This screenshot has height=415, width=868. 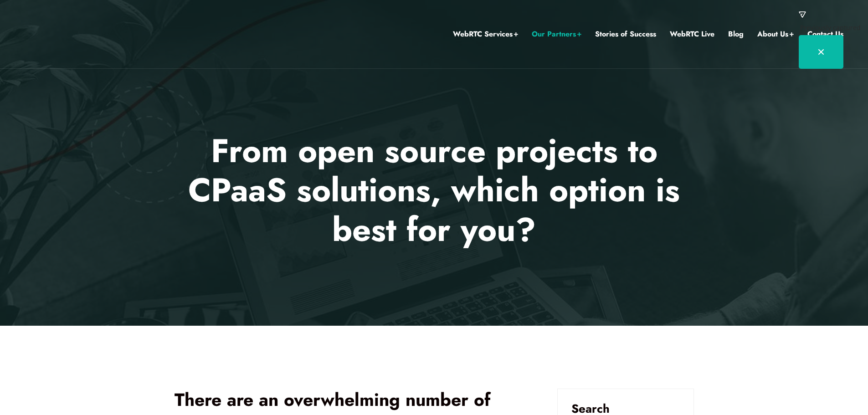 What do you see at coordinates (556, 34) in the screenshot?
I see `a: Our Partners` at bounding box center [556, 34].